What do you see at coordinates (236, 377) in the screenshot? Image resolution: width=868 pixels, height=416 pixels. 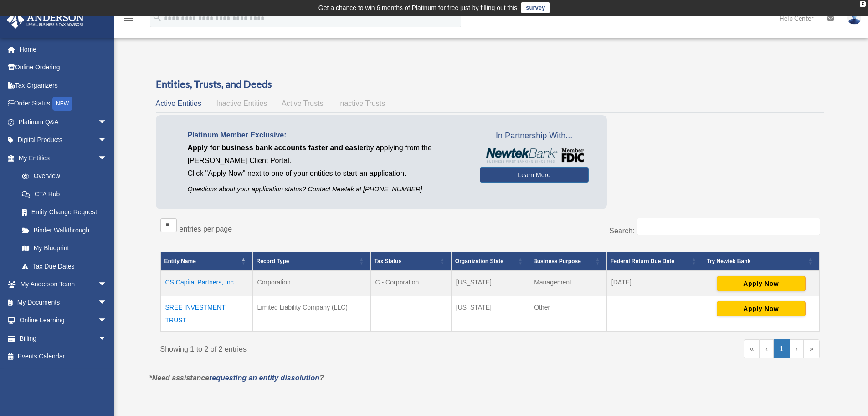 I see `em: *Need assistance ?` at bounding box center [236, 377].